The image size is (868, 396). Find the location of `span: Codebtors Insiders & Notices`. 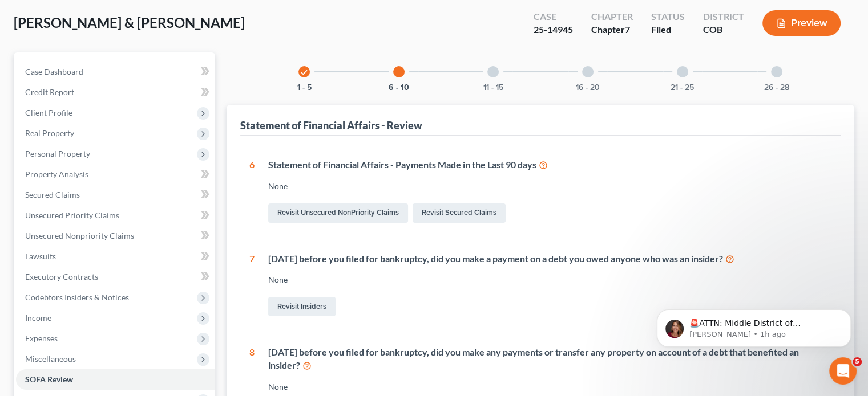

span: Codebtors Insiders & Notices is located at coordinates (77, 297).